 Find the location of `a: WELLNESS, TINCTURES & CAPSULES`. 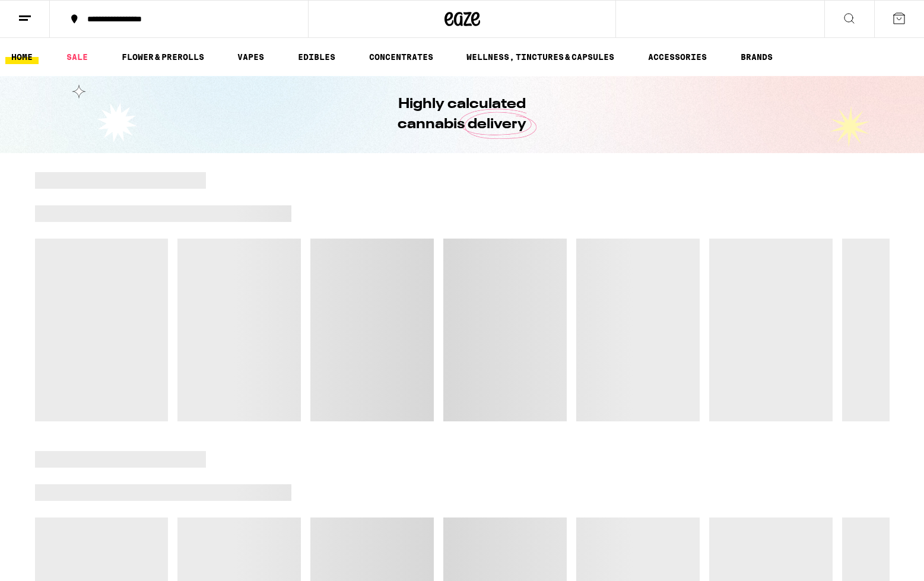

a: WELLNESS, TINCTURES & CAPSULES is located at coordinates (540, 57).